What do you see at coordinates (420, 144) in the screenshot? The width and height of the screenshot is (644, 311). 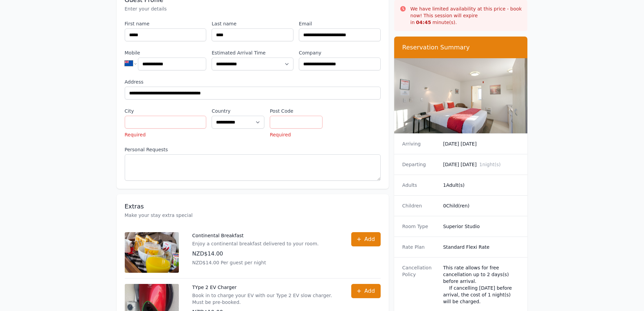 I see `dt: Arriving` at bounding box center [420, 144].